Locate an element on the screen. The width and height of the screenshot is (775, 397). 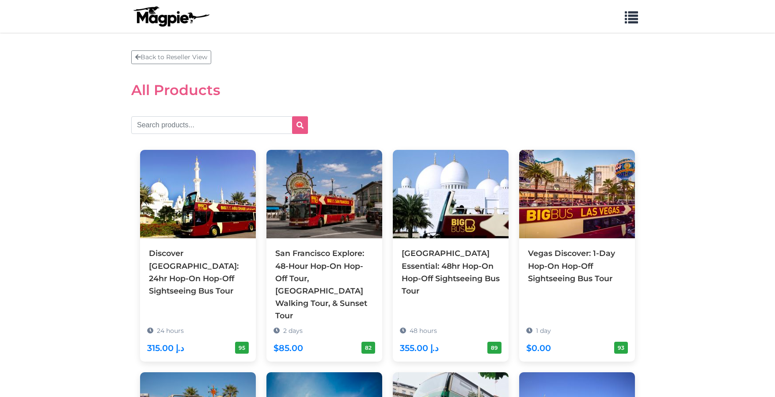
img: logo-ab69f6fb50320c5b225c76a69d11143b.png is located at coordinates (171, 16).